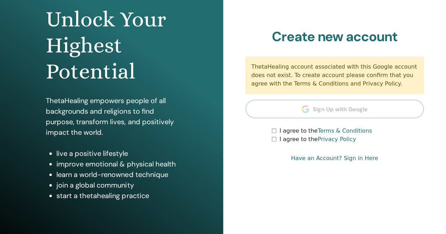  I want to click on li: start a thetahealing practice, so click(117, 196).